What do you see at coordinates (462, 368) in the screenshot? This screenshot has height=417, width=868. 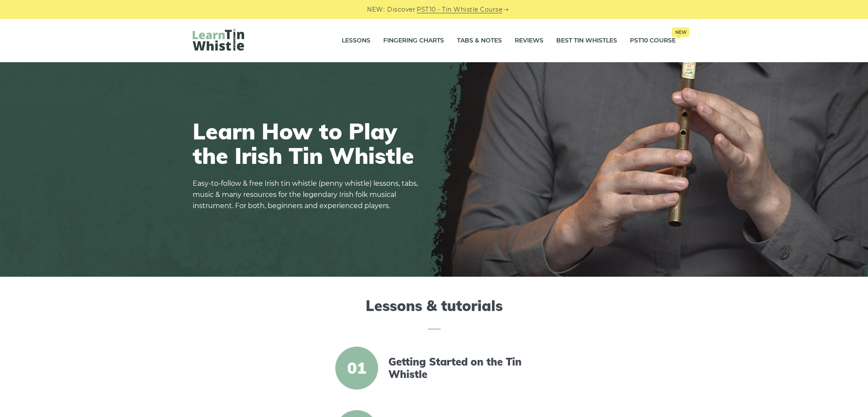 I see `a: Getting Started on the Tin Whistle` at bounding box center [462, 368].